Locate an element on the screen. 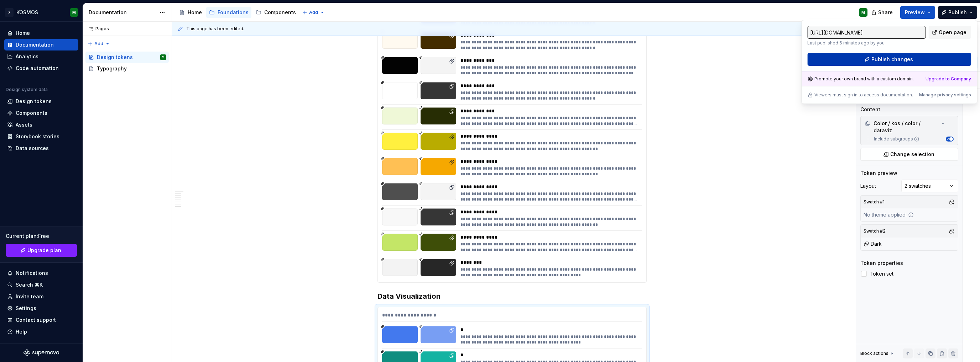 The width and height of the screenshot is (980, 362). div: Contact support is located at coordinates (36, 321).